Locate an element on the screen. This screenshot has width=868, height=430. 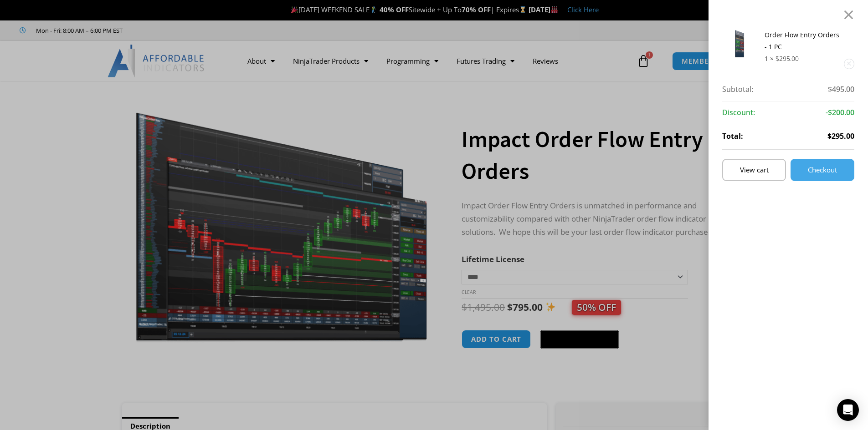
div: Open Intercom Messenger is located at coordinates (848, 410).